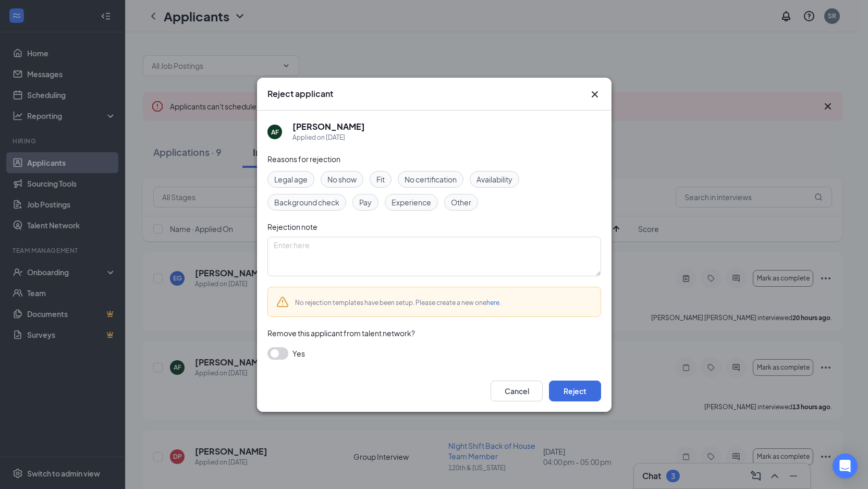 Image resolution: width=868 pixels, height=489 pixels. I want to click on span: Legal age, so click(291, 180).